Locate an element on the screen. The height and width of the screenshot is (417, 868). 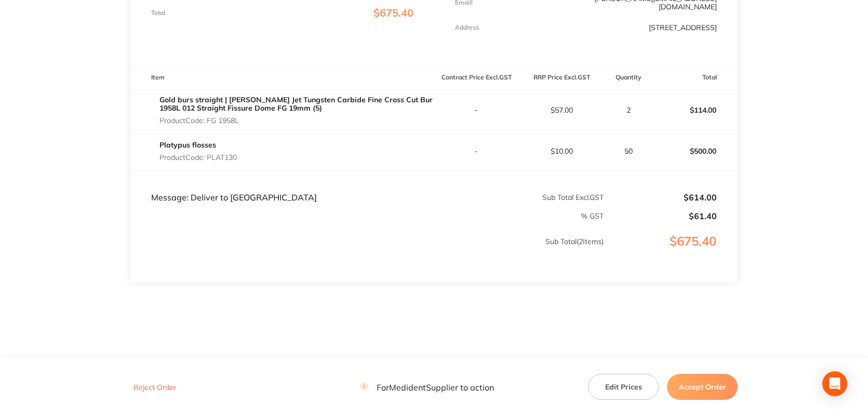
p: $10.00 is located at coordinates (561, 151).